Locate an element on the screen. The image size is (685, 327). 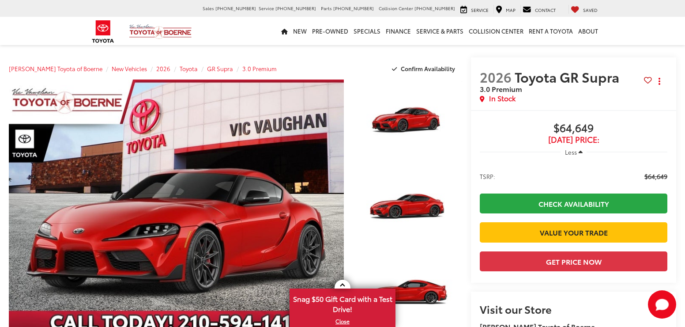
a: Service & Parts: Opens in a new tab is located at coordinates (440, 31).